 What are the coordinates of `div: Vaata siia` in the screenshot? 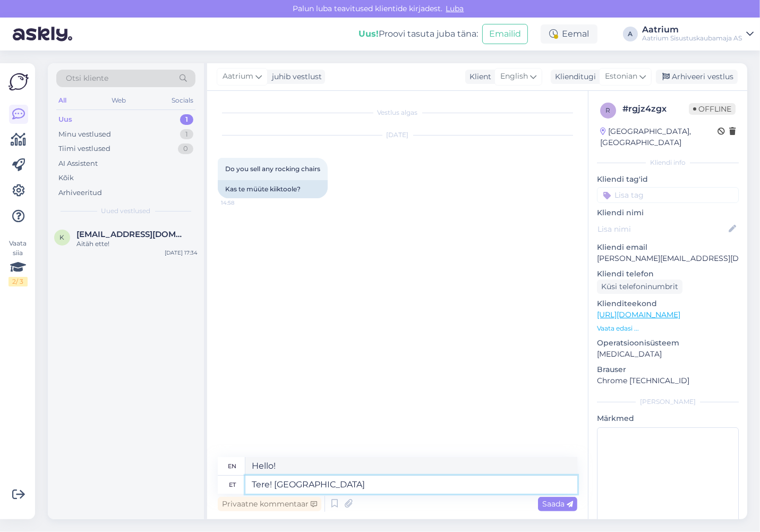 It's located at (18, 262).